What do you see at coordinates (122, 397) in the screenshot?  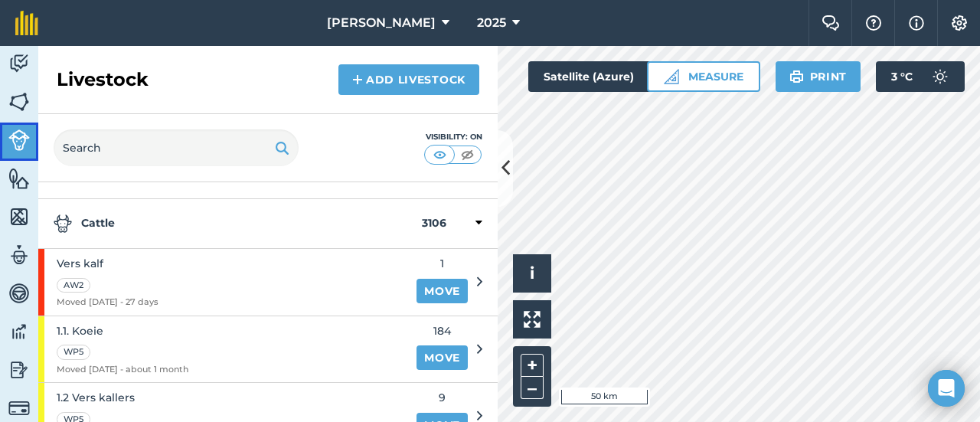 I see `span: 1.2 Vers kallers` at bounding box center [122, 397].